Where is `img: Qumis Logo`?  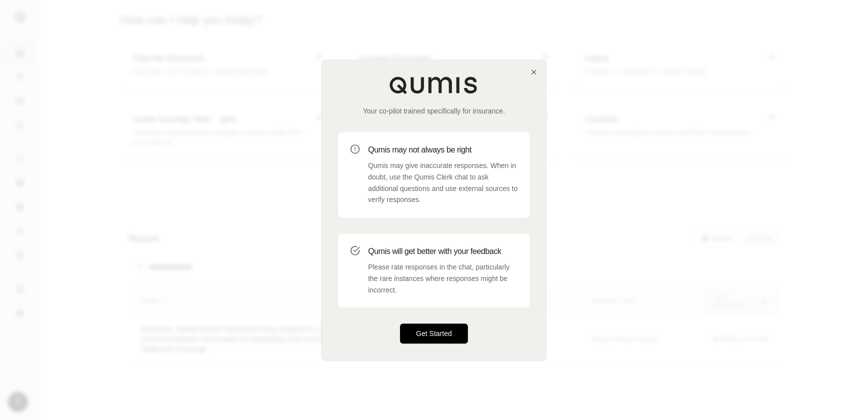
img: Qumis Logo is located at coordinates (434, 85).